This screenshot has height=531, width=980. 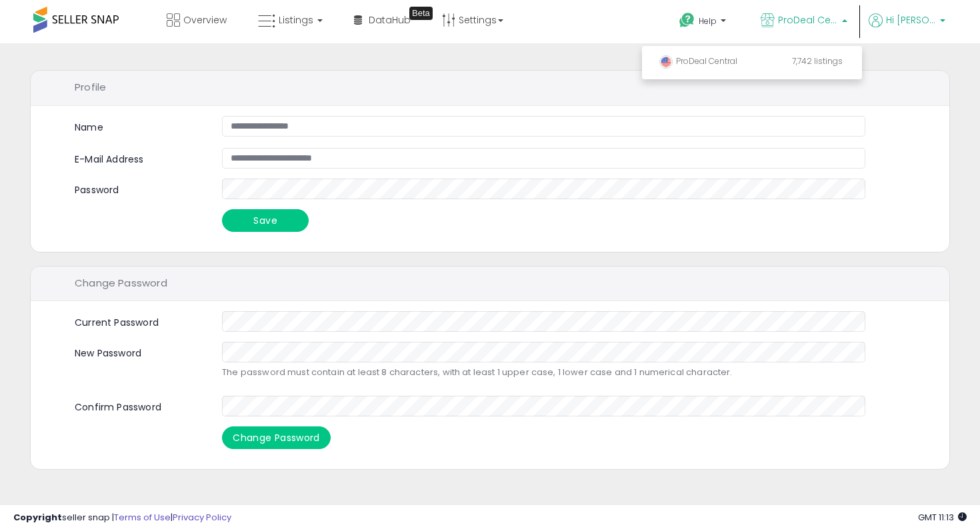 I want to click on span: Listings, so click(x=296, y=20).